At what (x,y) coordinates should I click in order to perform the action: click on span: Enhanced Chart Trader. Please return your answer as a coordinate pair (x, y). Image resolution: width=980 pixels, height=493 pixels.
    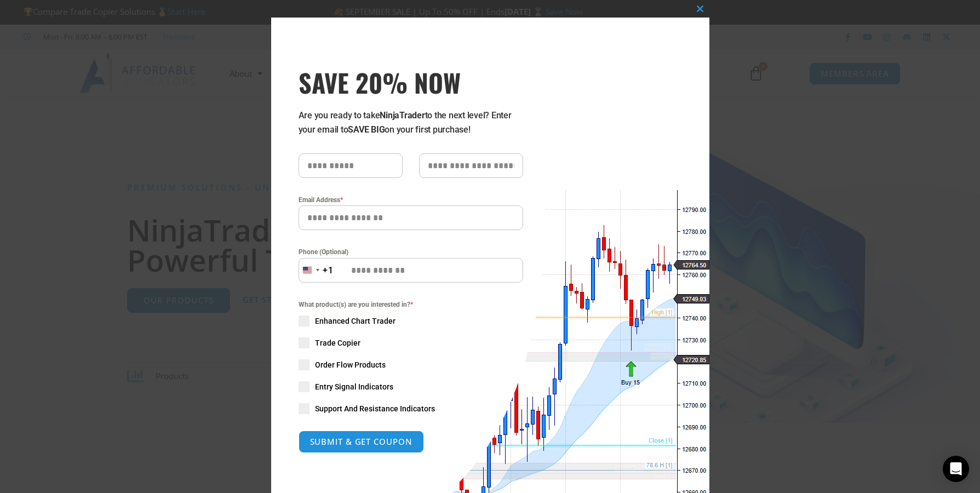
    Looking at the image, I should click on (355, 321).